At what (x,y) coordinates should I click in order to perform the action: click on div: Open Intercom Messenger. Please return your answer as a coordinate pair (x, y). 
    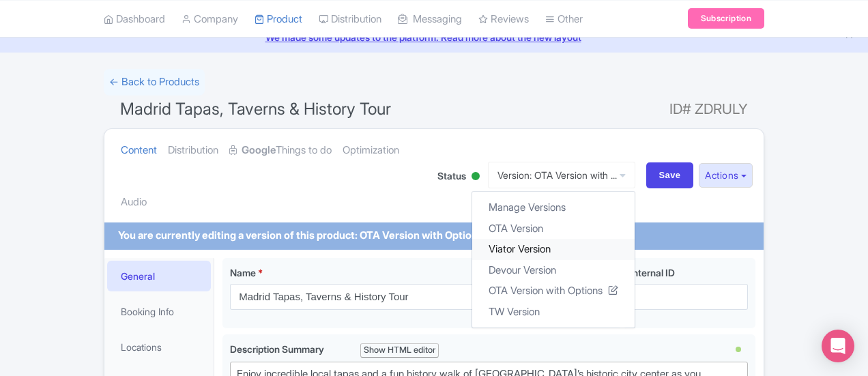
    Looking at the image, I should click on (838, 346).